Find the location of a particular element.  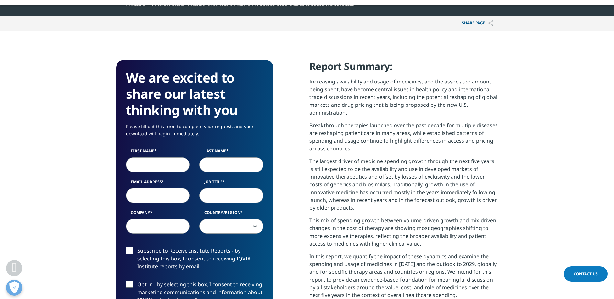

label: Country/Region is located at coordinates (231, 214).